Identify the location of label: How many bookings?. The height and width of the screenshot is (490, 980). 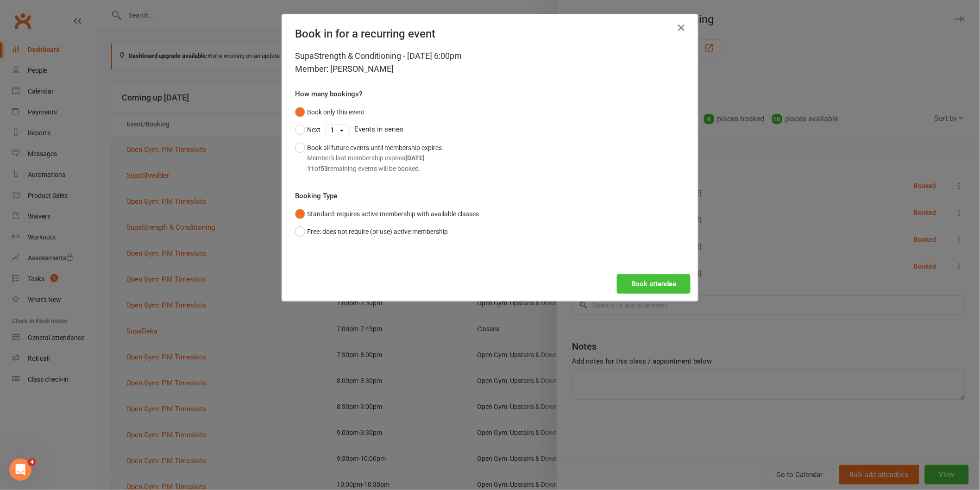
(329, 94).